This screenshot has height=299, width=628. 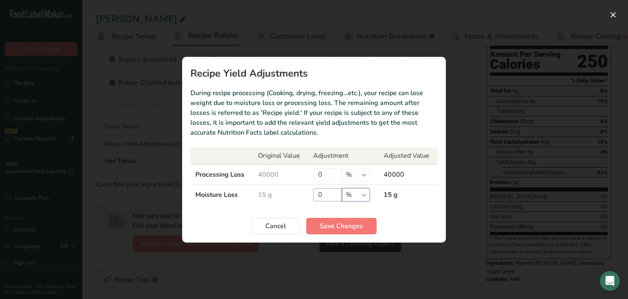 I want to click on span: Cancel, so click(x=276, y=226).